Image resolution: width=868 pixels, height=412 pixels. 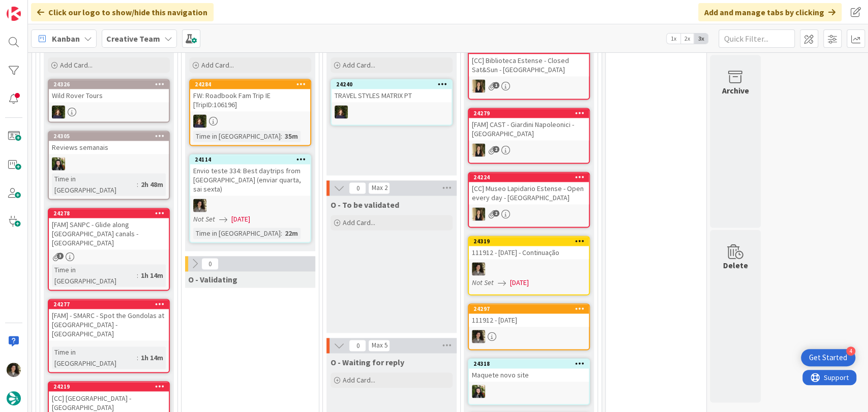 What do you see at coordinates (212, 280) in the screenshot?
I see `span: O - Validating` at bounding box center [212, 280].